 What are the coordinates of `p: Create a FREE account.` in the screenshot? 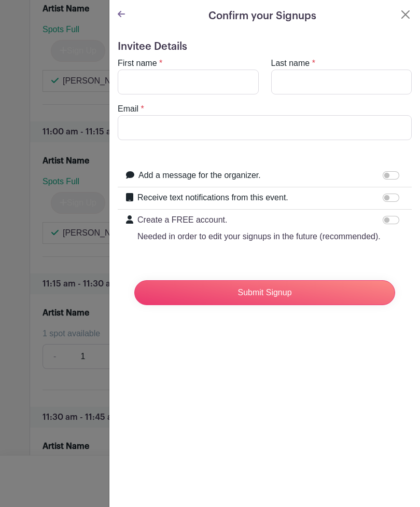 It's located at (259, 220).